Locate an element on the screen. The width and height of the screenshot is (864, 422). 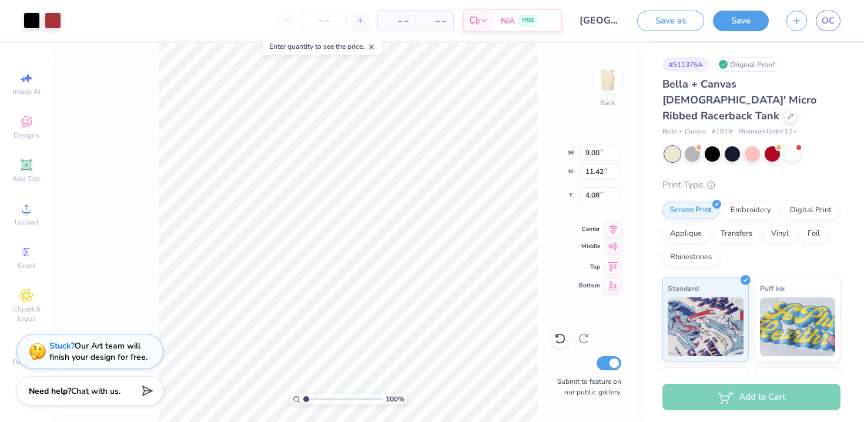
span: Middle is located at coordinates (589, 246).